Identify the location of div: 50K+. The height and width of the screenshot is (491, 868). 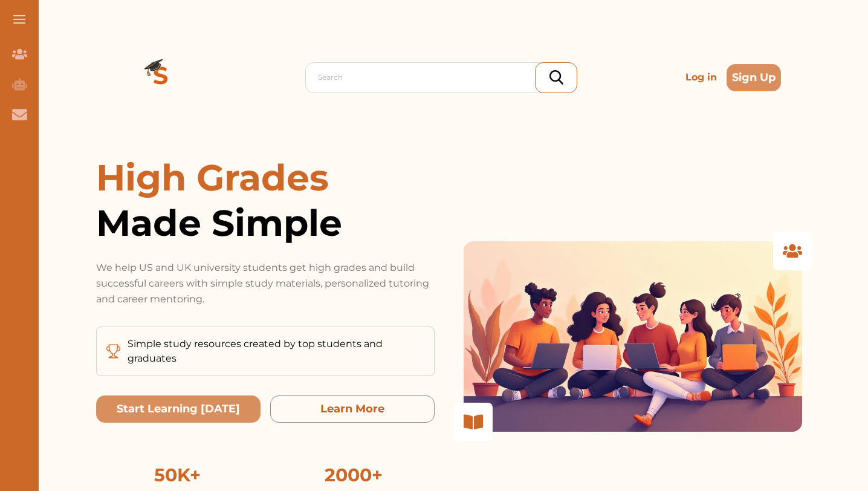
(178, 475).